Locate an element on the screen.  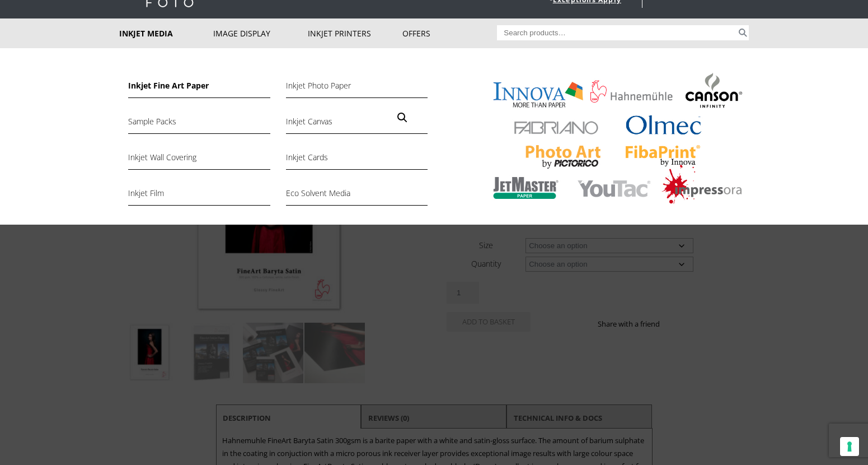
a: Inkjet Photo Paper is located at coordinates (356, 88).